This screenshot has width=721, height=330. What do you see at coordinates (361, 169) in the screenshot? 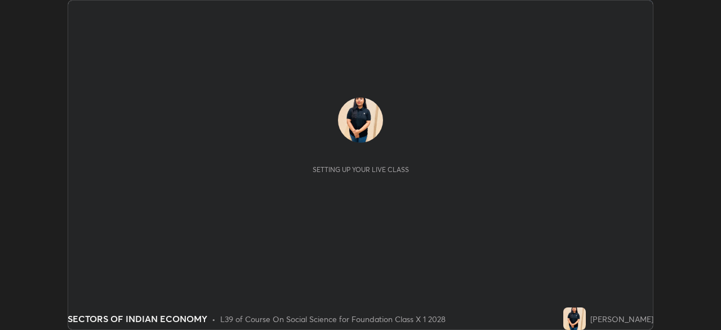
I see `div: Setting up your live class` at bounding box center [361, 169].